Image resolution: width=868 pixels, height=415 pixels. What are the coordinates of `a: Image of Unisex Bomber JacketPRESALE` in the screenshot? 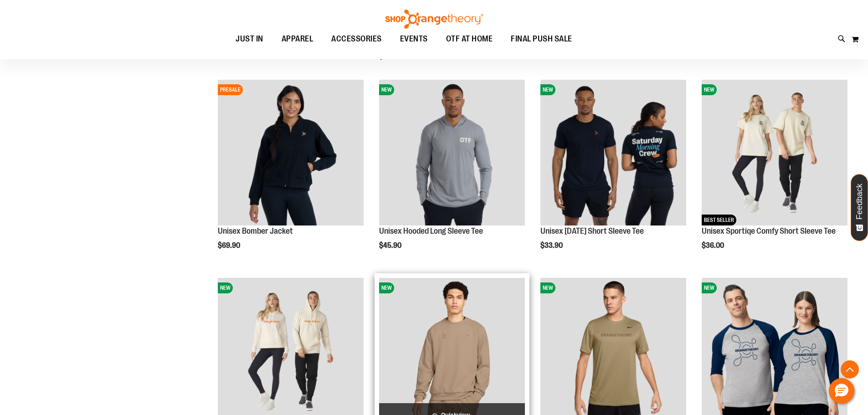 It's located at (291, 153).